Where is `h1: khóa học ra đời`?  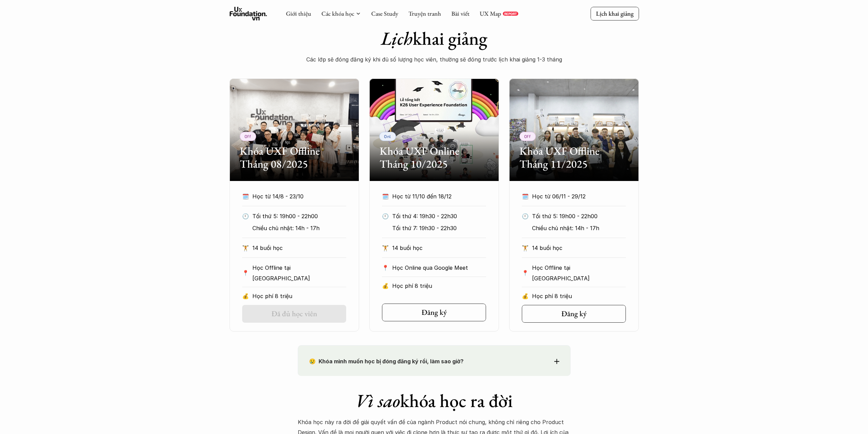 h1: khóa học ra đời is located at coordinates (434, 400).